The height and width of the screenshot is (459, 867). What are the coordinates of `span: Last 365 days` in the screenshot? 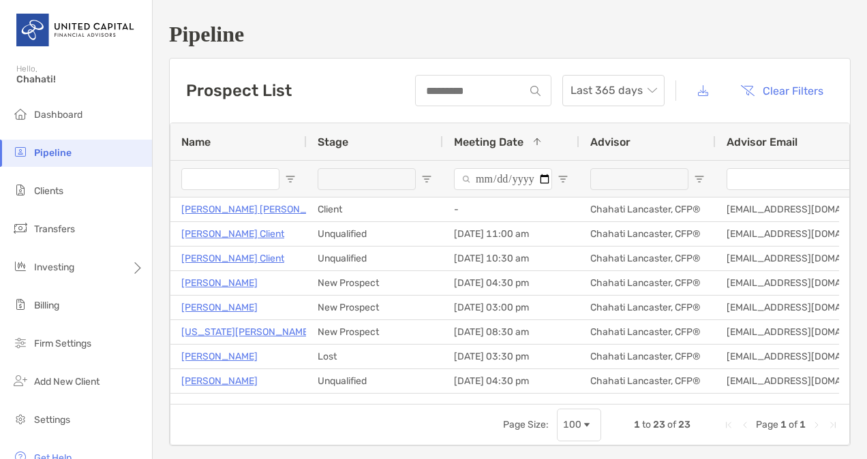 It's located at (614, 91).